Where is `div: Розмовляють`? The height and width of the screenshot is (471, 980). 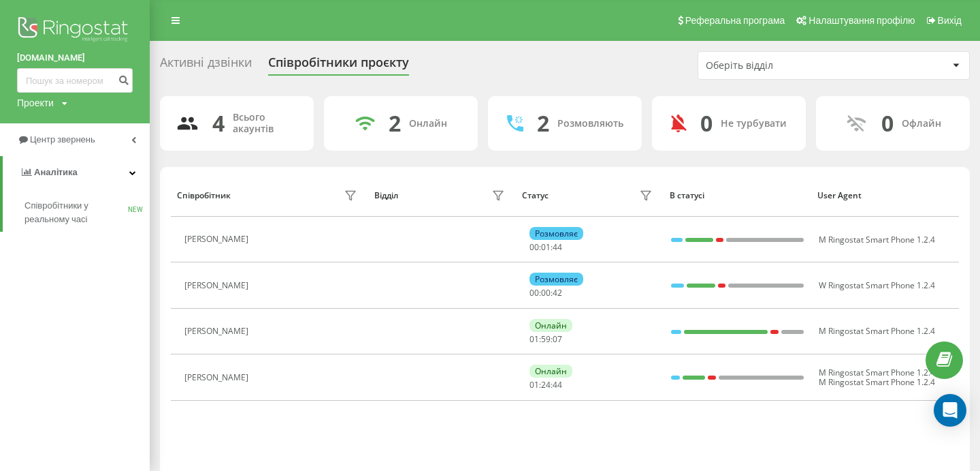
div: Розмовляють is located at coordinates (590, 123).